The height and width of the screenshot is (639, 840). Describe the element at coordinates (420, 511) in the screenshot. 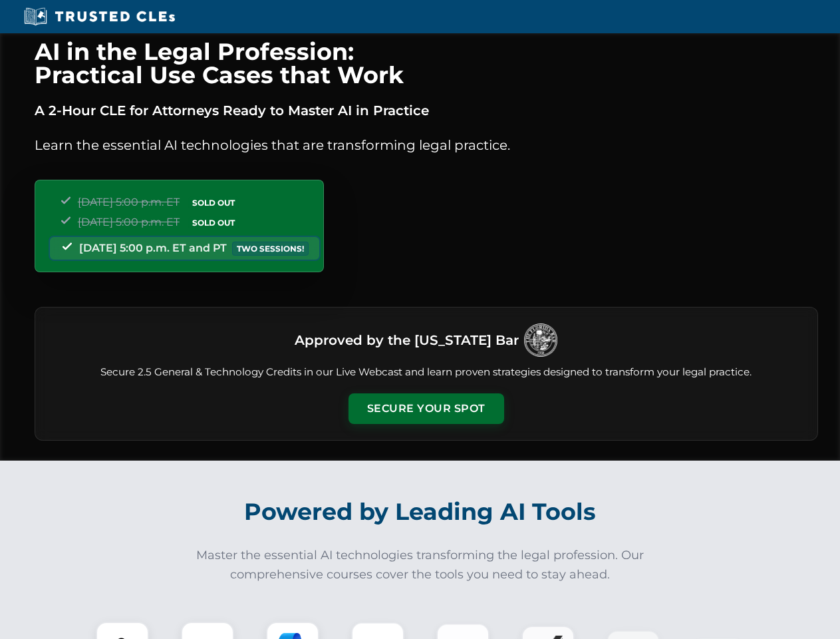

I see `h2: Powered by Leading AI Tools` at that location.